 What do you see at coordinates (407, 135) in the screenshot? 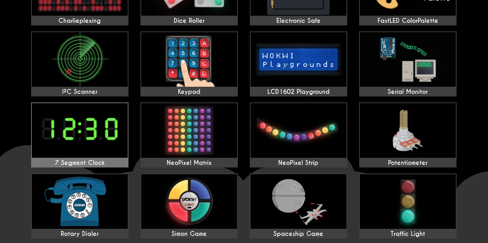
I see `a: Potentiometer` at bounding box center [407, 135].